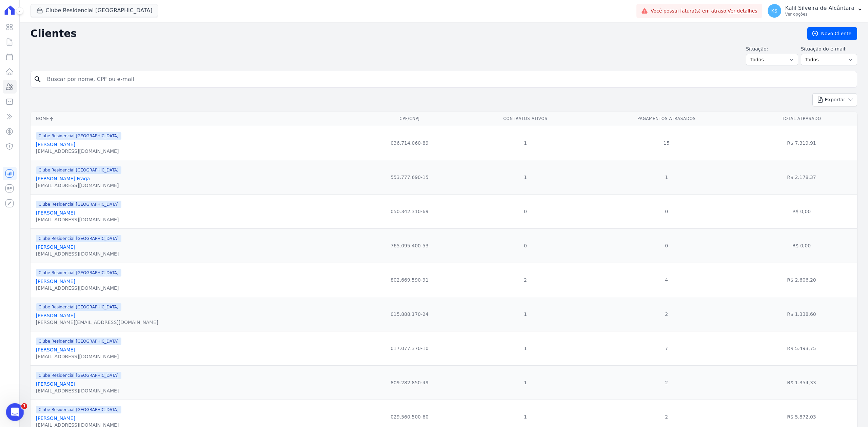 This screenshot has width=868, height=427. What do you see at coordinates (410, 348) in the screenshot?
I see `td: 017.077.370-10` at bounding box center [410, 348].